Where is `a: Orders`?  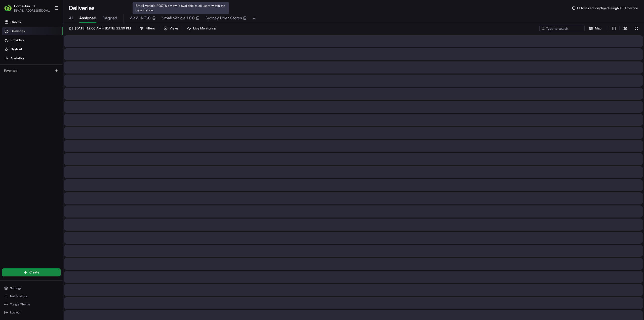
a: Orders is located at coordinates (32, 22).